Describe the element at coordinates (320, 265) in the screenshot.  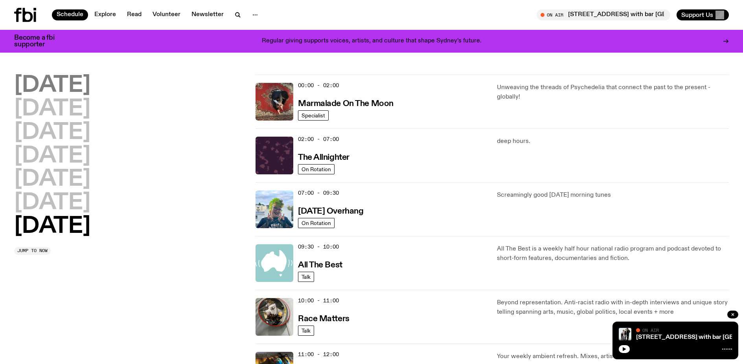
I see `h3: All The Best` at that location.